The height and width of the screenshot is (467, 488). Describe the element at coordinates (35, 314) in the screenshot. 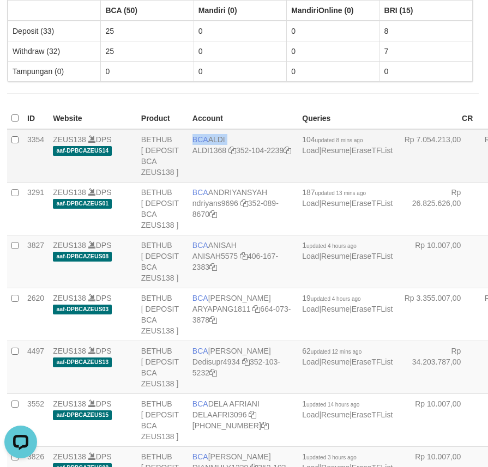

I see `td: 2620` at that location.